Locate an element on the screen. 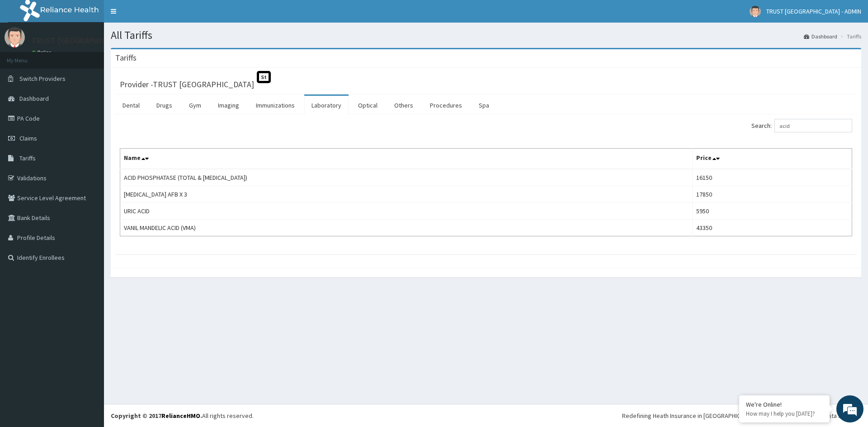 The height and width of the screenshot is (427, 868). td: 17850 is located at coordinates (772, 194).